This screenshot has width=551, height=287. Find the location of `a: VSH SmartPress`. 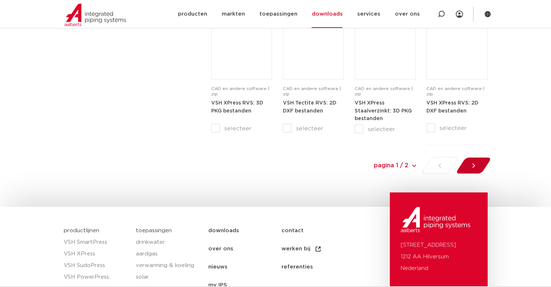

a: VSH SmartPress is located at coordinates (96, 242).